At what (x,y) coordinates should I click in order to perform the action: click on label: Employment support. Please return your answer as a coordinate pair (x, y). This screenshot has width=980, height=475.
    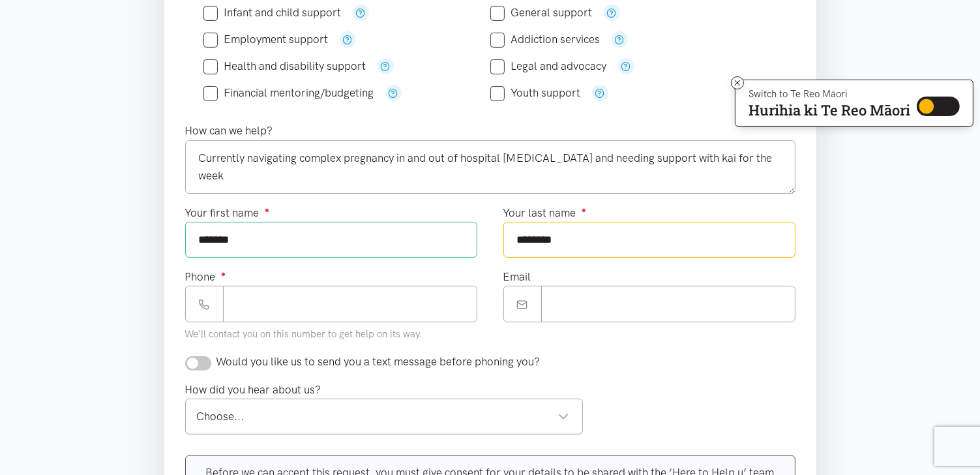
    Looking at the image, I should click on (266, 39).